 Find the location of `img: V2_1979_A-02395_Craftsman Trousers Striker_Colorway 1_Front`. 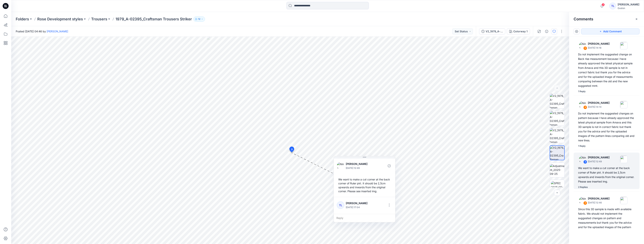

img: V2_1979_A-02395_Craftsman Trousers Striker_Colorway 1_Front is located at coordinates (557, 101).